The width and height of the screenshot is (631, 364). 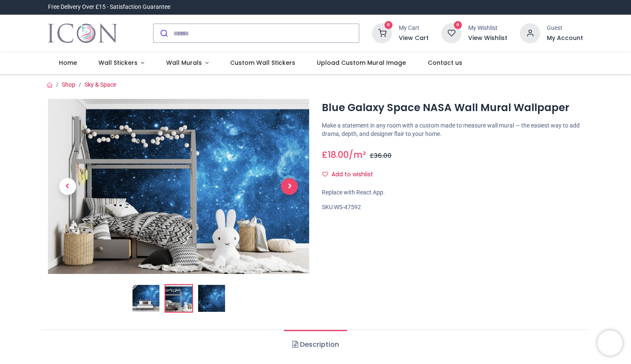 I want to click on a: View Wishlist, so click(x=488, y=38).